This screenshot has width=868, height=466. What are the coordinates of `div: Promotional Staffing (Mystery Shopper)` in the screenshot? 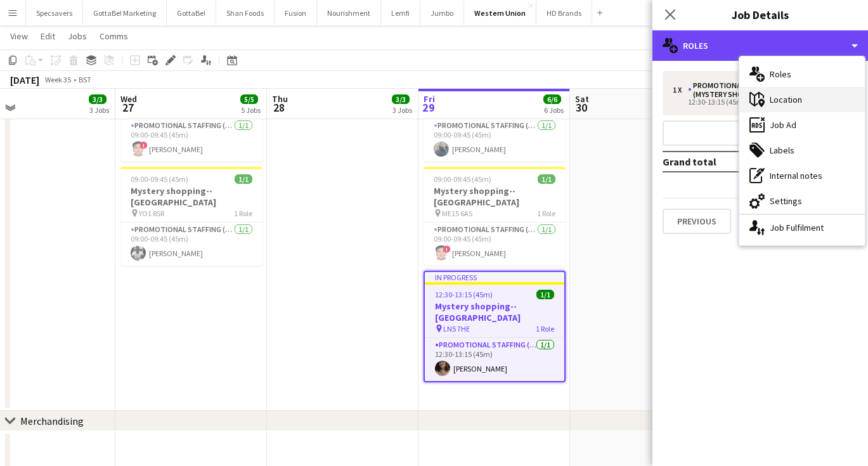 It's located at (750, 90).